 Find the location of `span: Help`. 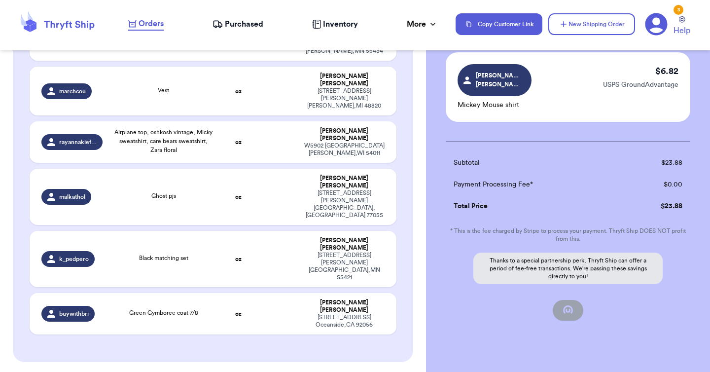

span: Help is located at coordinates (682, 31).